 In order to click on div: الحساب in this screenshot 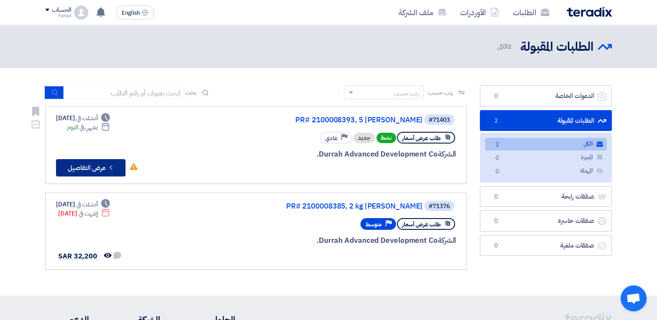, I will do `click(61, 10)`.